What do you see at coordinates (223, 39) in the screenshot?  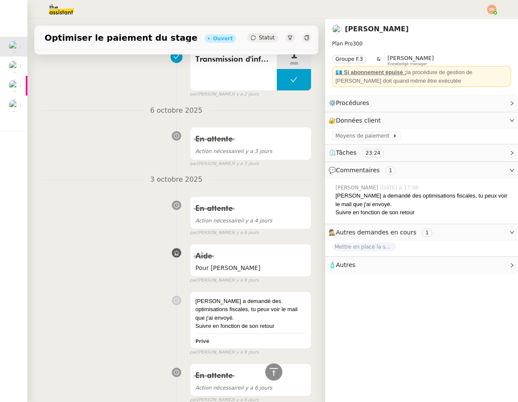 I see `div: Ouvert` at bounding box center [223, 39].